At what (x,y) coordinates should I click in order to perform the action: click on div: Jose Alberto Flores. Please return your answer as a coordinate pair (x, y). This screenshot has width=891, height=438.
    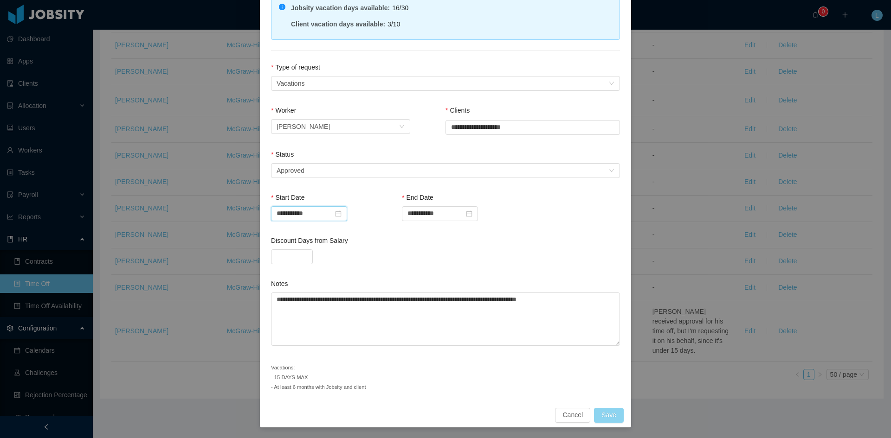
    Looking at the image, I should click on (303, 127).